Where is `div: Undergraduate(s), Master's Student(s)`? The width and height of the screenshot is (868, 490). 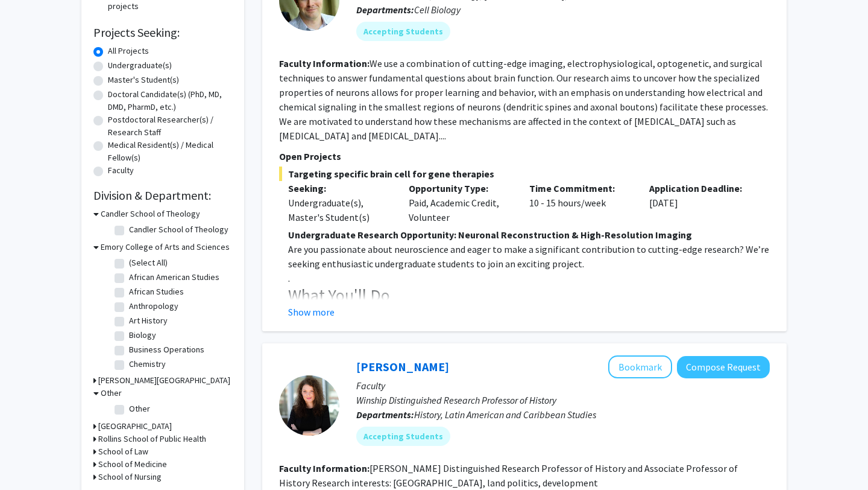 div: Undergraduate(s), Master's Student(s) is located at coordinates (339, 210).